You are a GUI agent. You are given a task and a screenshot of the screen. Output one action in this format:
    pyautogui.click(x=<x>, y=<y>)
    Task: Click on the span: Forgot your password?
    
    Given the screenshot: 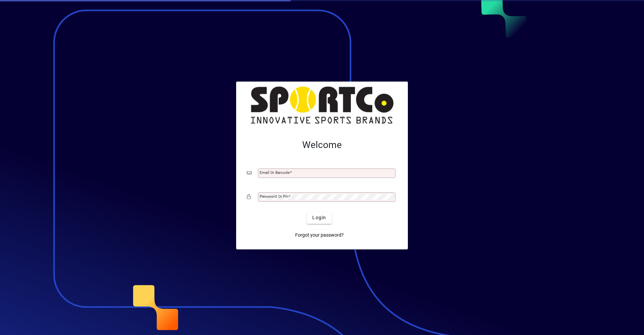 What is the action you would take?
    pyautogui.click(x=320, y=235)
    